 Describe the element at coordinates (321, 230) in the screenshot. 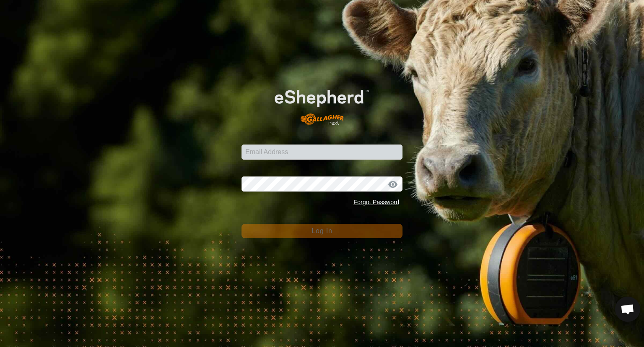

I see `span: Log In` at that location.